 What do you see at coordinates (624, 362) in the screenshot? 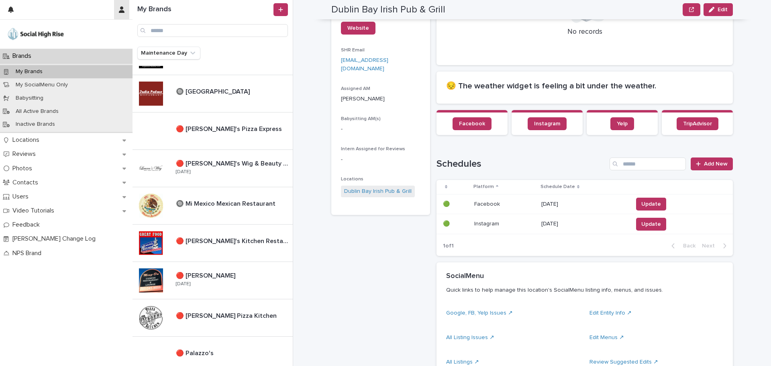
I see `a: Review Suggested Edits ↗` at bounding box center [624, 362].